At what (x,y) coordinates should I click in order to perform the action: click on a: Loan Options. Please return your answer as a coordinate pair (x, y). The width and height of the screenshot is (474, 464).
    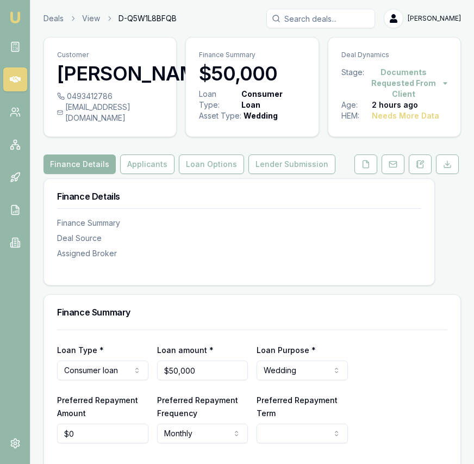
    Looking at the image, I should click on (212, 164).